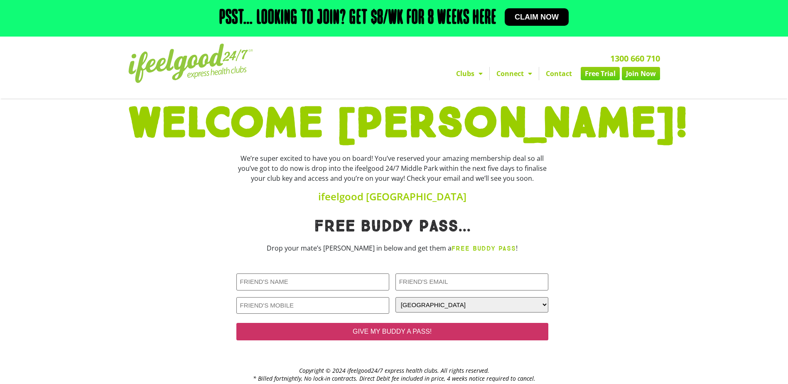  Describe the element at coordinates (641, 74) in the screenshot. I see `a: Join Now` at that location.